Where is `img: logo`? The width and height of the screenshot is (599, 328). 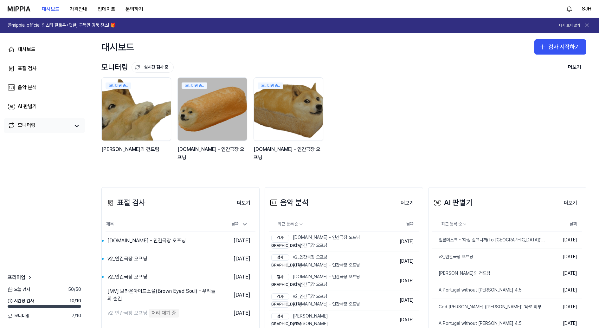
img: logo is located at coordinates (19, 9).